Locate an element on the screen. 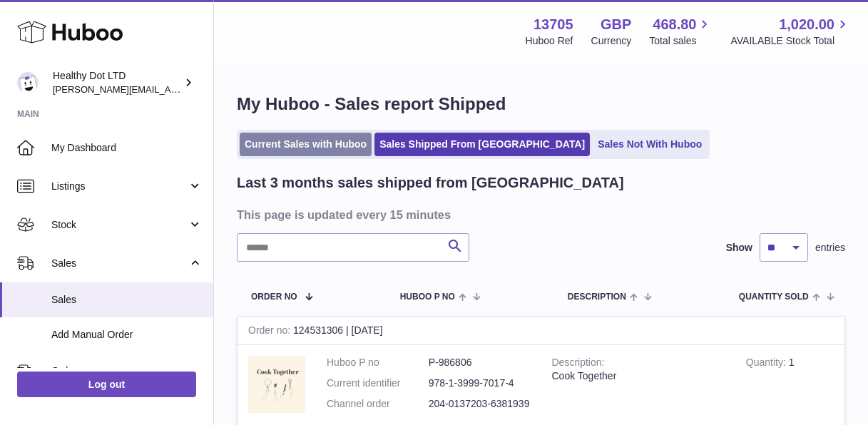  span: My Dashboard is located at coordinates (127, 148).